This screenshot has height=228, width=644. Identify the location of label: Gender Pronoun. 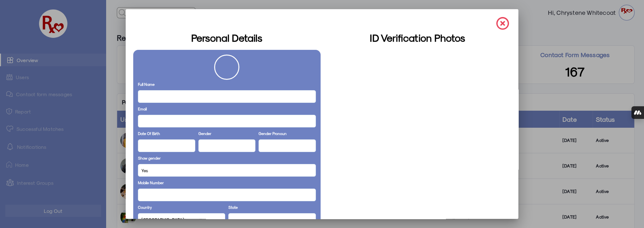
(272, 133).